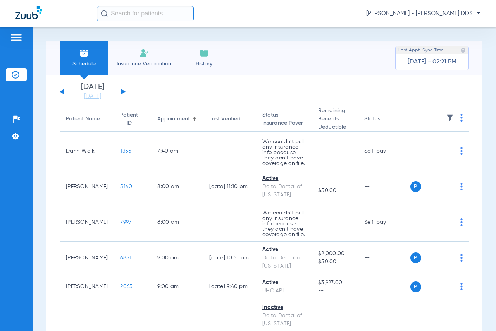 The image size is (496, 331). I want to click on th: Status, so click(384, 119).